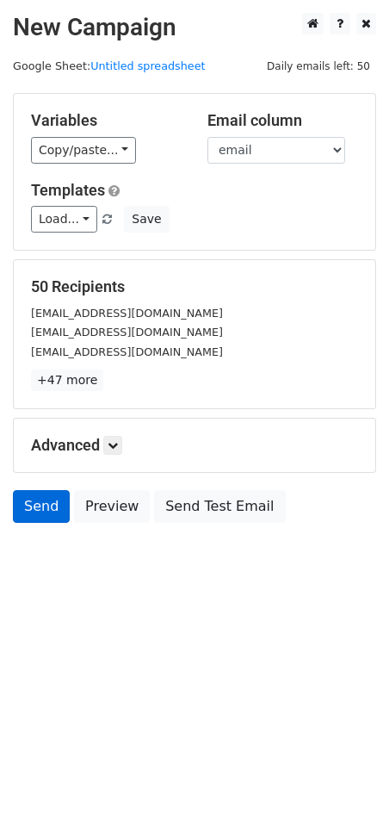  What do you see at coordinates (112, 506) in the screenshot?
I see `a: Preview` at bounding box center [112, 506].